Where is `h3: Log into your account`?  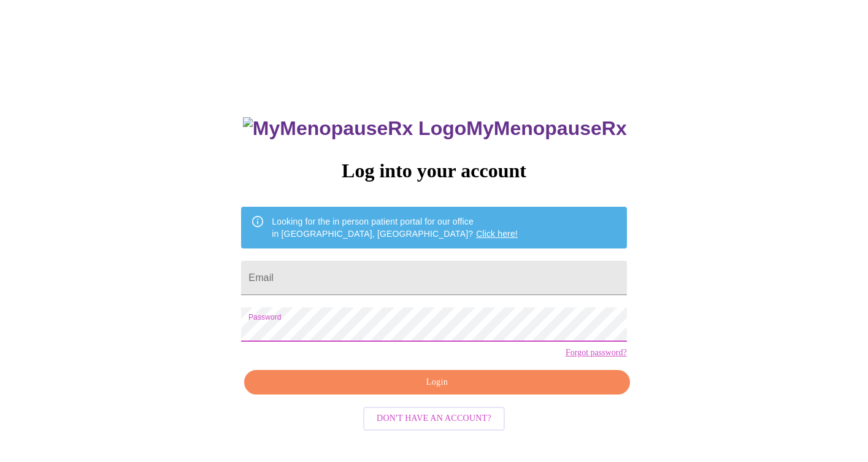
h3: Log into your account is located at coordinates (434, 170).